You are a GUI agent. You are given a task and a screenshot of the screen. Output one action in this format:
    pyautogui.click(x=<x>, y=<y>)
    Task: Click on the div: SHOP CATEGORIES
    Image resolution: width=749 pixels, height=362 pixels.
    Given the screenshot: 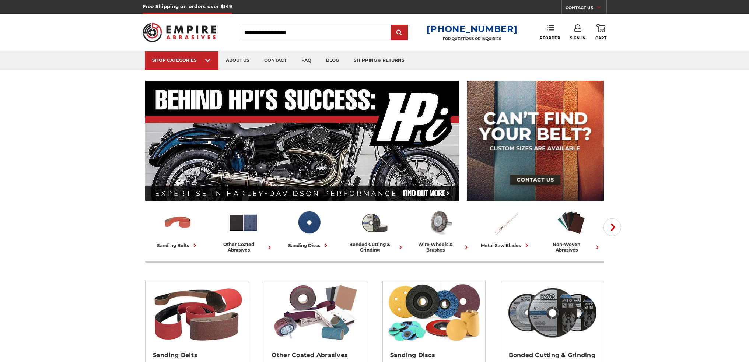 What is the action you would take?
    pyautogui.click(x=182, y=60)
    